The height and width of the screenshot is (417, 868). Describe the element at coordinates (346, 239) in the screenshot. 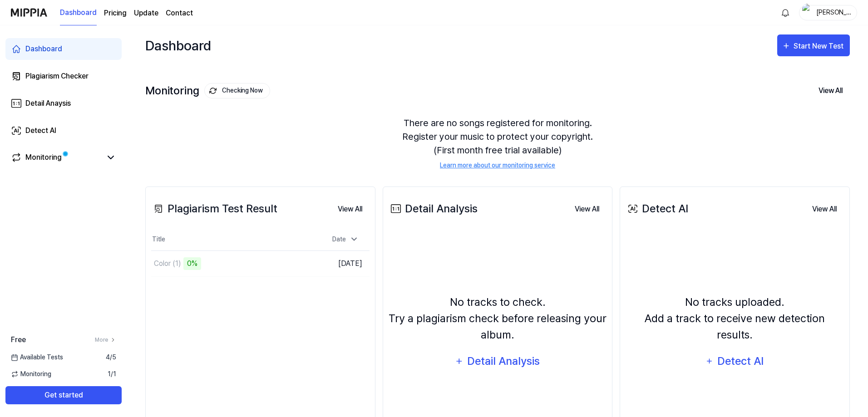

I see `div: Date` at that location.